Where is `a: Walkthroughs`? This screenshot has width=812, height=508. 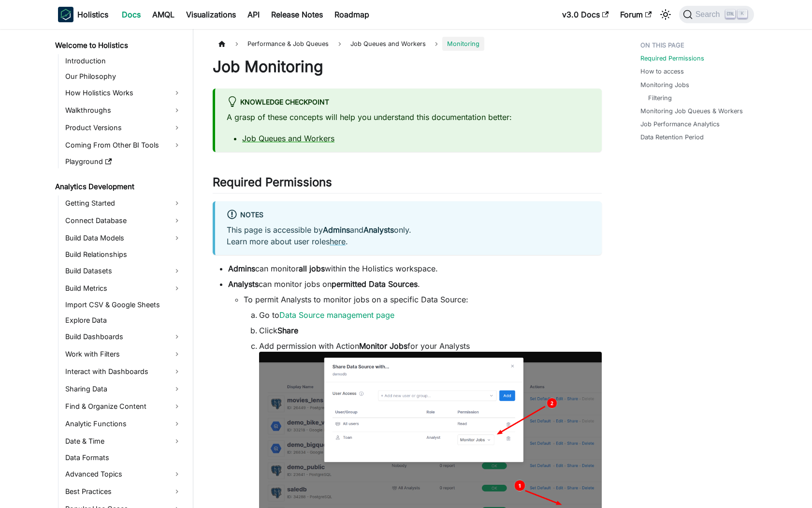
a: Walkthroughs is located at coordinates (123, 111).